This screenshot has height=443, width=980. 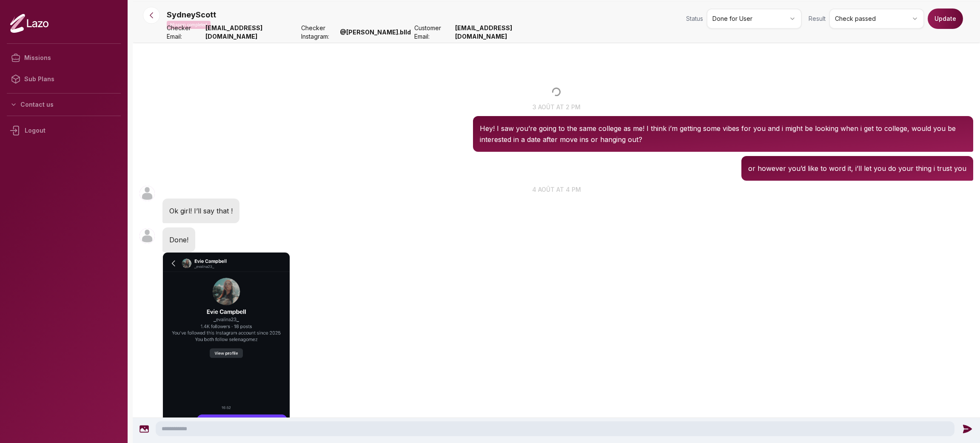 What do you see at coordinates (188, 24) in the screenshot?
I see `p: Mission completed` at bounding box center [188, 24].